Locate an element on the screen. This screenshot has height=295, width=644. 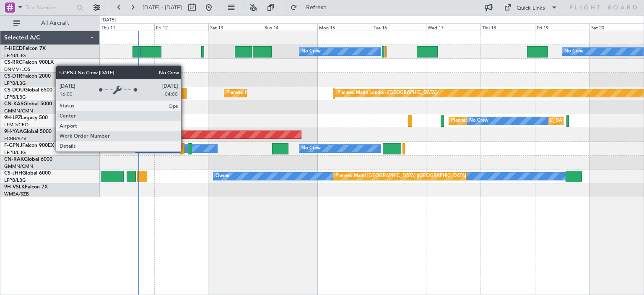
div: Sat 20 is located at coordinates (617, 27).